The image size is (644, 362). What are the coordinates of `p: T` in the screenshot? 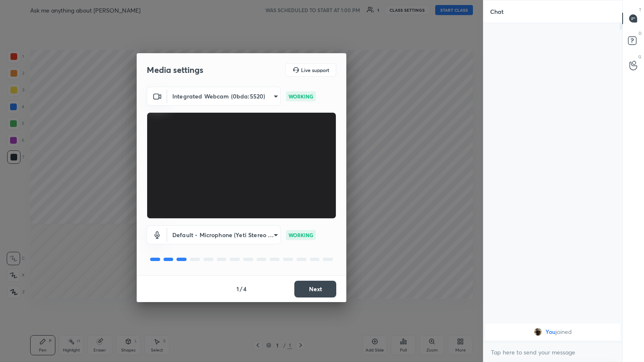 It's located at (640, 10).